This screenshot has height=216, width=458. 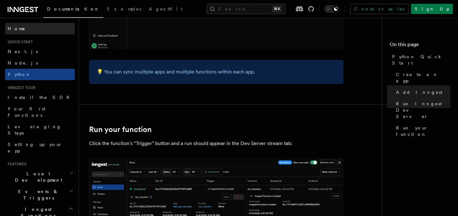 I want to click on span: Run your function, so click(x=423, y=131).